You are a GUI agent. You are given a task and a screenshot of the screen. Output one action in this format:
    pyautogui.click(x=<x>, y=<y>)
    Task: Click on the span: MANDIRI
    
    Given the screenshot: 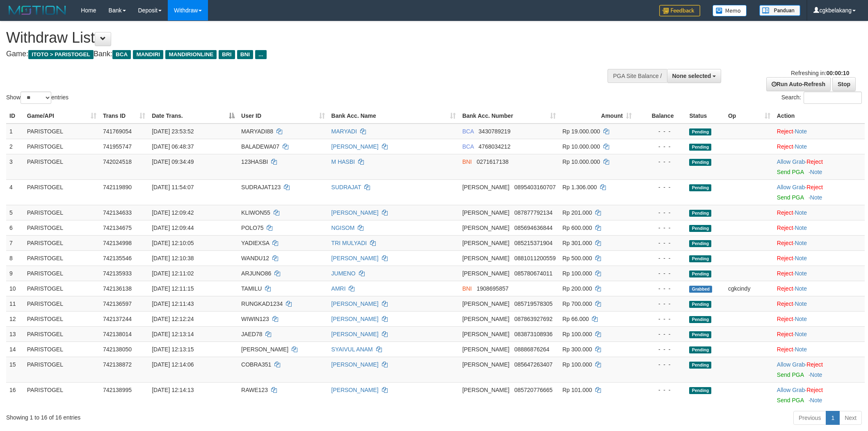 What is the action you would take?
    pyautogui.click(x=148, y=54)
    